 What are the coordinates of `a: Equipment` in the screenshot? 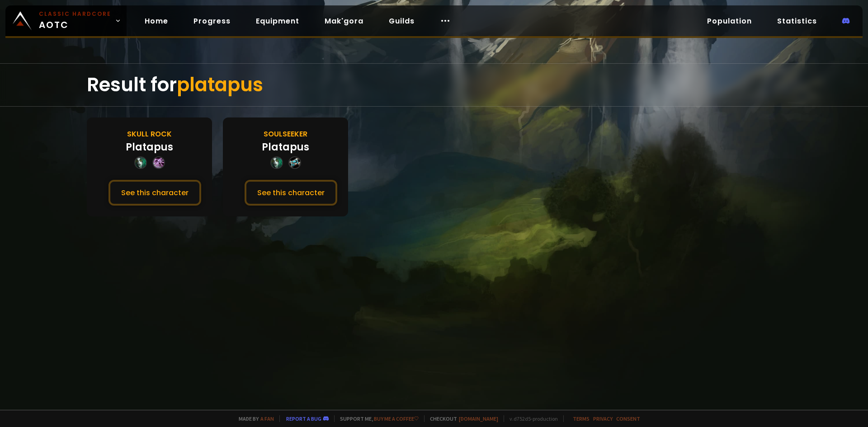 It's located at (278, 21).